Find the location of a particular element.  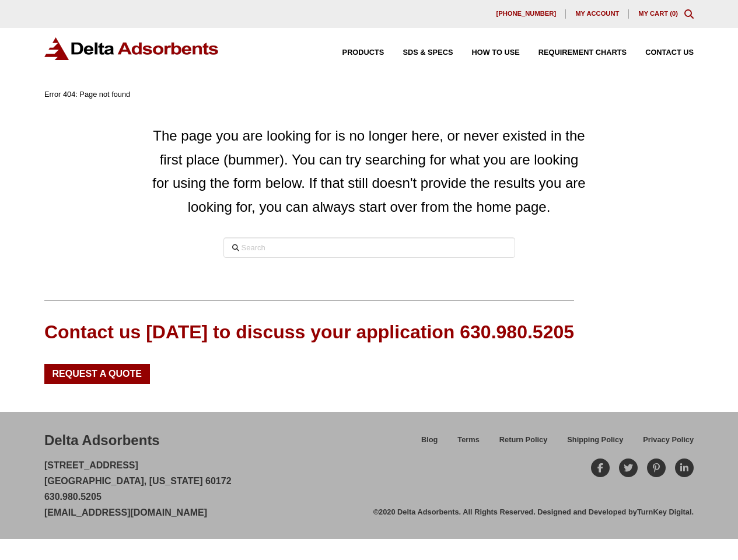

a: Request a Quote is located at coordinates (97, 374).